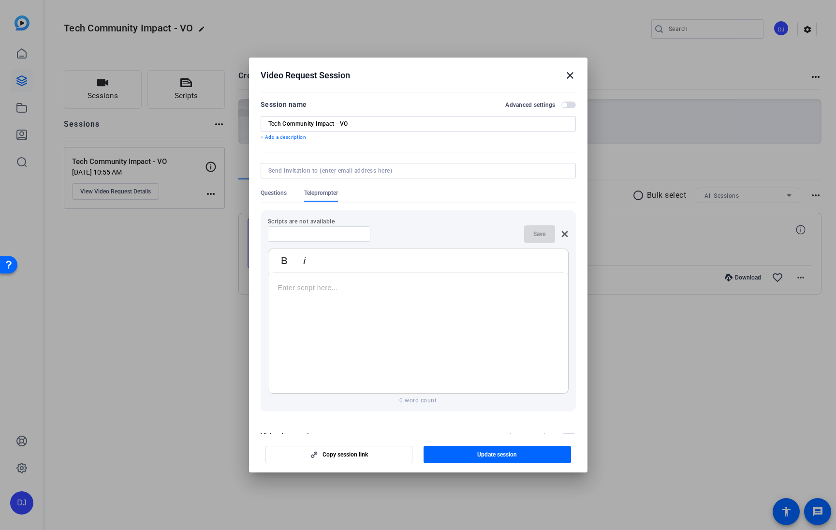  I want to click on button: Bold (⌘B), so click(284, 261).